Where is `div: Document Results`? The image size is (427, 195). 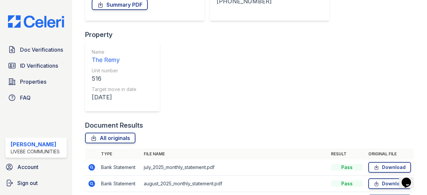 div: Document Results is located at coordinates (114, 126).